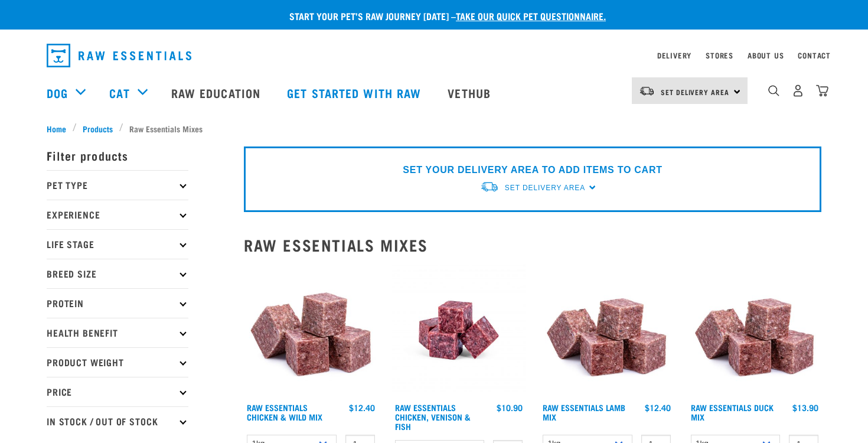 The width and height of the screenshot is (868, 443). I want to click on span: Products, so click(98, 128).